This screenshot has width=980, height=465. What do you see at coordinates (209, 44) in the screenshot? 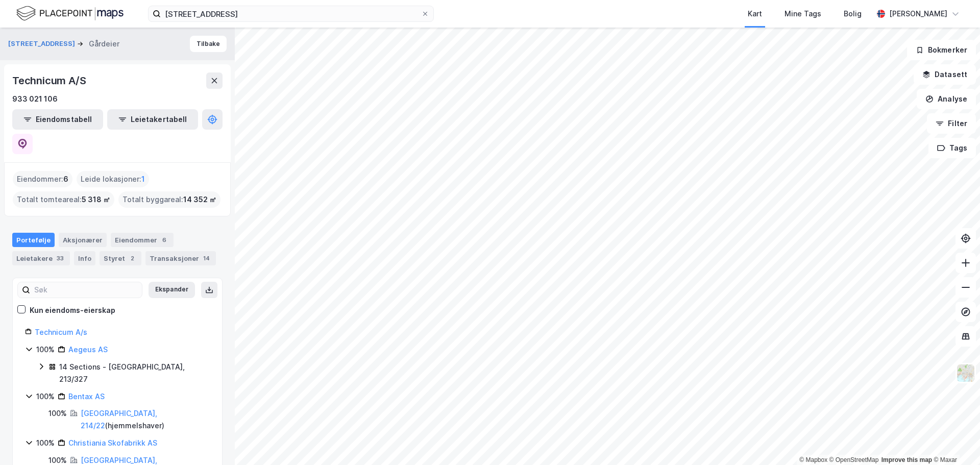
I see `button: Tilbake` at bounding box center [209, 44].